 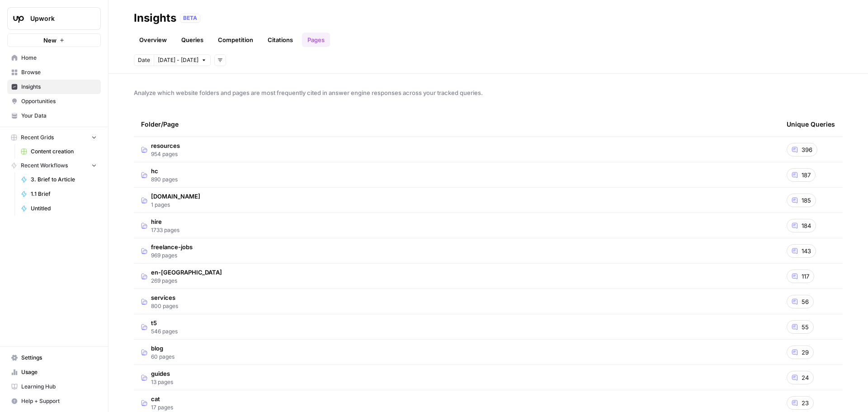 What do you see at coordinates (50, 40) in the screenshot?
I see `span: New` at bounding box center [50, 40].